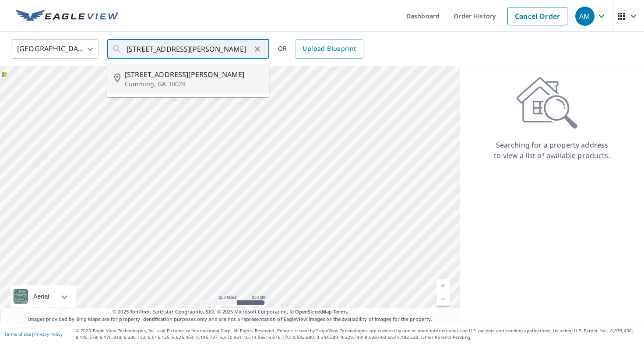 This screenshot has height=345, width=644. What do you see at coordinates (193, 84) in the screenshot?
I see `p: Cumming, GA 30028` at bounding box center [193, 84].